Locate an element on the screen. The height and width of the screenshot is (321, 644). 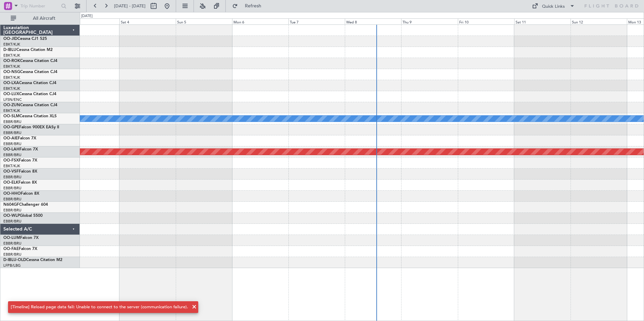
a: D-IBLUCessna Citation M2 is located at coordinates (28, 50).